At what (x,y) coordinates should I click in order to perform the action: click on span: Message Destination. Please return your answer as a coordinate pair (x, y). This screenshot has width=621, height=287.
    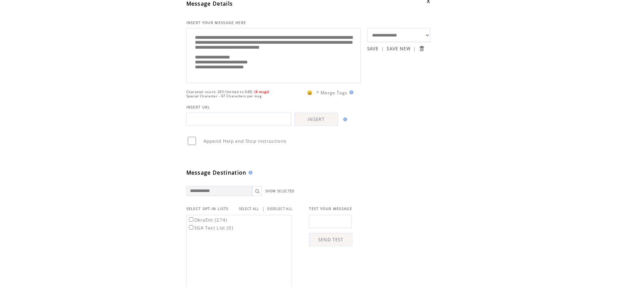
    Looking at the image, I should click on (216, 173).